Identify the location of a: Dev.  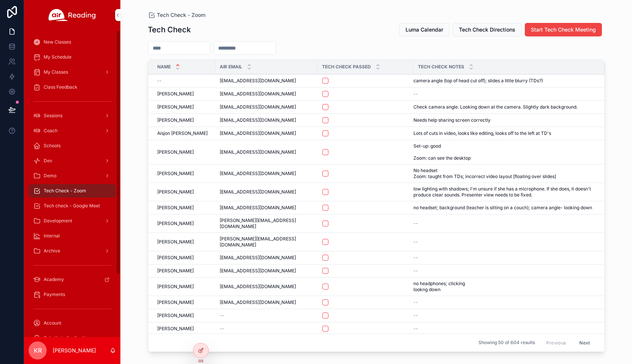
(73, 161).